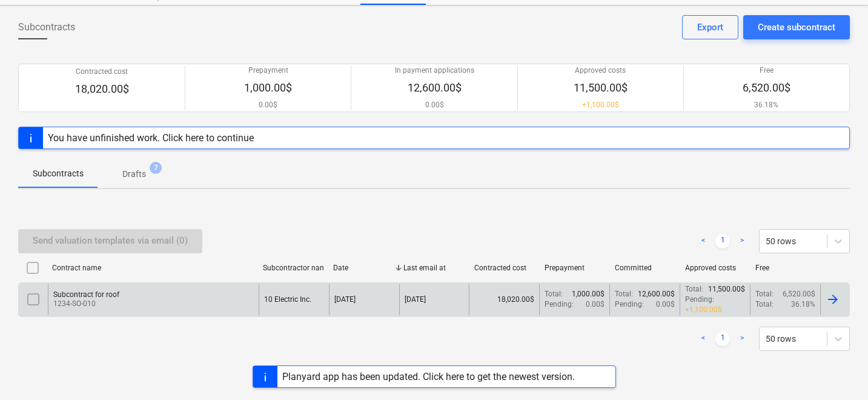  What do you see at coordinates (434, 70) in the screenshot?
I see `p: In payment applications` at bounding box center [434, 70].